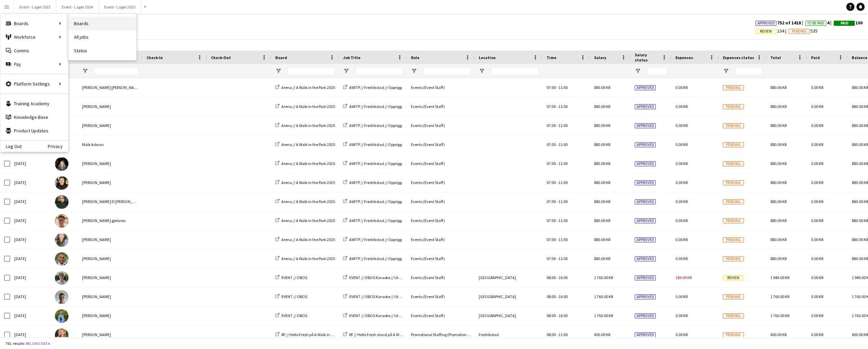  Describe the element at coordinates (602, 334) in the screenshot. I see `span: 600.00 KR` at that location.